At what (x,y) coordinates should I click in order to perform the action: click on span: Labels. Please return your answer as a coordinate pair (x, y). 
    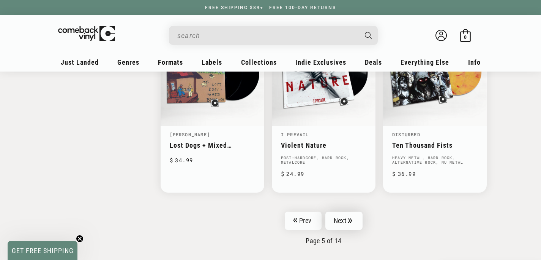
    Looking at the image, I should click on (212, 62).